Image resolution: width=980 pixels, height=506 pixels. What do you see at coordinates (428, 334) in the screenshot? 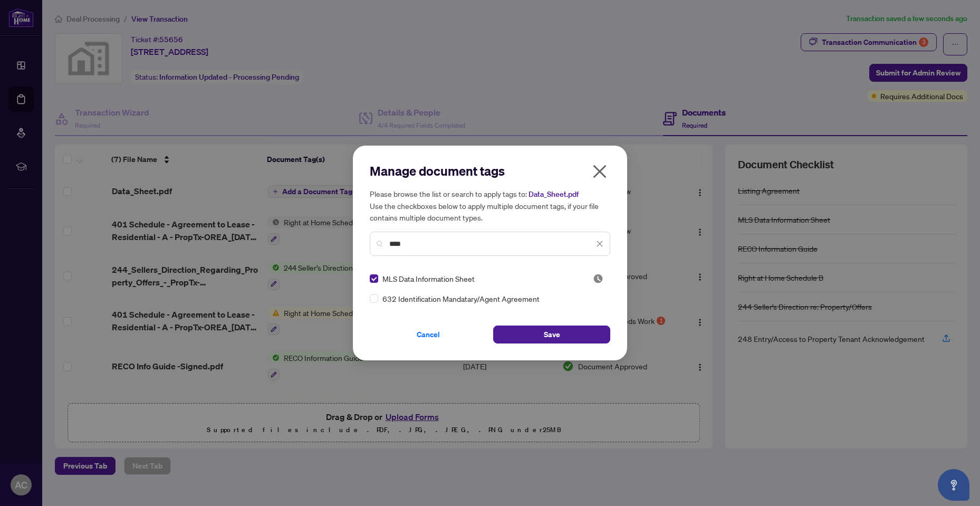
I see `span: Cancel` at bounding box center [428, 334].